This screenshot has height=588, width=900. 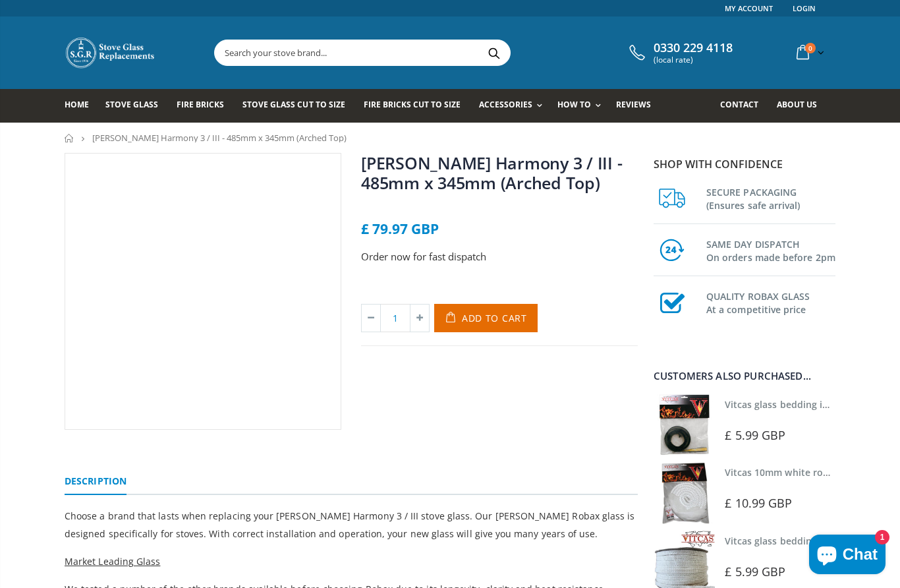 I want to click on img: Vitcas white rope, glue and gloves kit 10mm, so click(x=683, y=492).